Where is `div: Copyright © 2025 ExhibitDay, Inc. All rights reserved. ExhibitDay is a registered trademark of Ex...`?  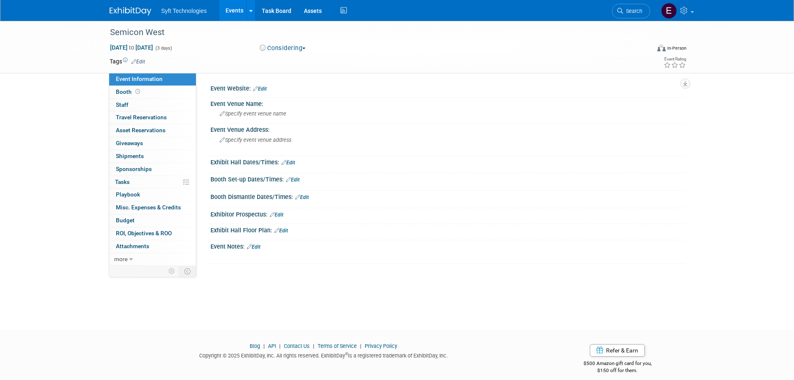 div: Copyright © 2025 ExhibitDay, Inc. All rights reserved. ExhibitDay is a registered trademark of Ex... is located at coordinates (324, 354).